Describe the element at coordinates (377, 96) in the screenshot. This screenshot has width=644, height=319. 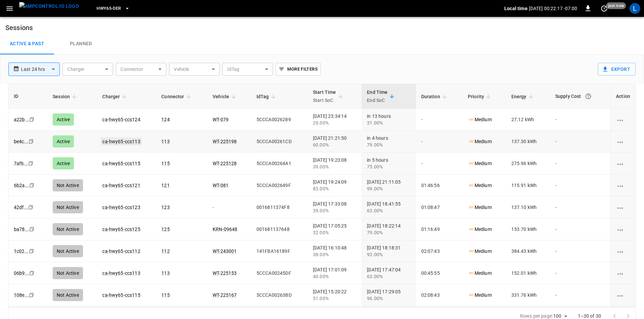
I see `div: End Time` at that location.